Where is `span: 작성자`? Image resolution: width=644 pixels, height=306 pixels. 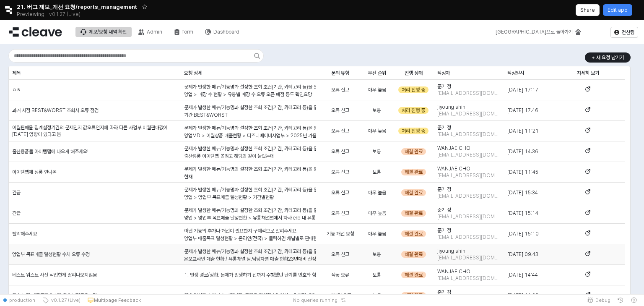
span: 작성자 is located at coordinates (444, 73).